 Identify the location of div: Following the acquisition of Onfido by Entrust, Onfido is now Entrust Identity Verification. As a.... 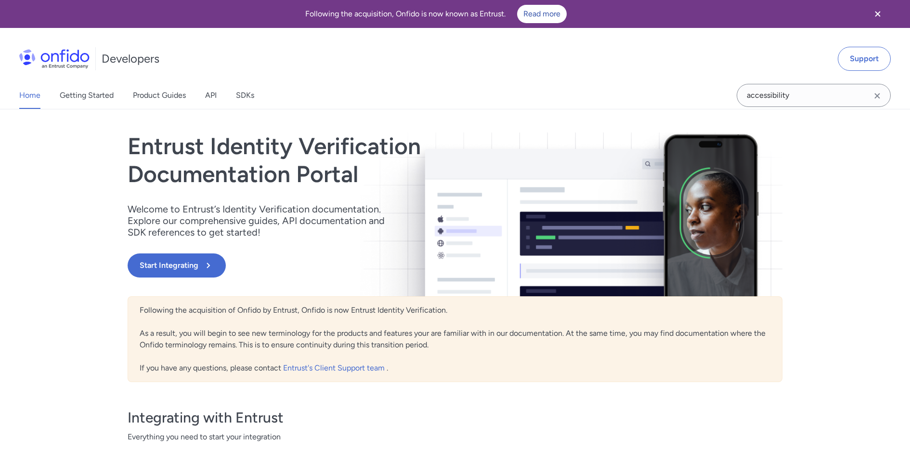
(455, 339).